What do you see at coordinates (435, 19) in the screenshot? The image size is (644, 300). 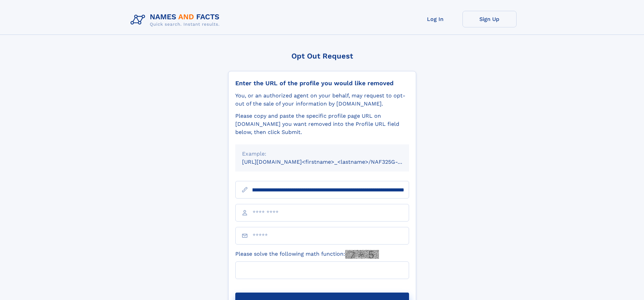 I see `a: Log In` at bounding box center [435, 19].